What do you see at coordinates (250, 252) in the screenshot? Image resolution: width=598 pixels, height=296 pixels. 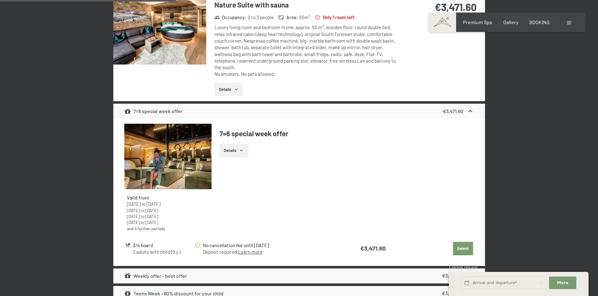 I see `a: Learn more` at bounding box center [250, 252].